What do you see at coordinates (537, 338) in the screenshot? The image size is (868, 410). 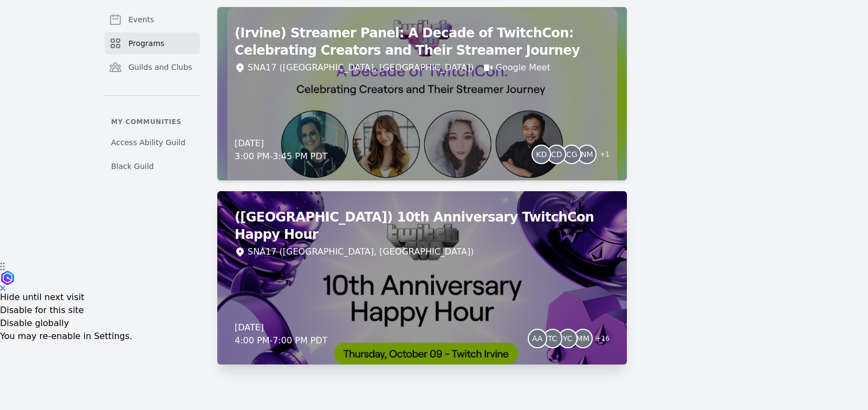 I see `span: AA` at bounding box center [537, 338].